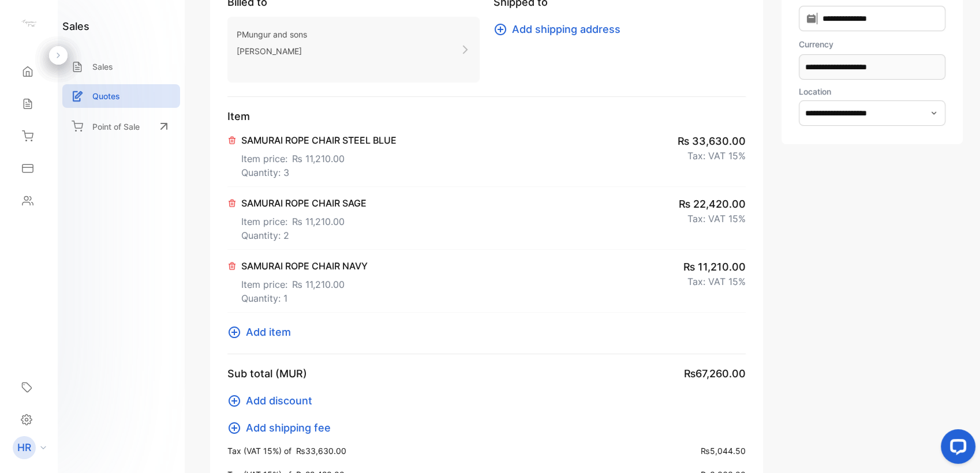 Image resolution: width=980 pixels, height=473 pixels. What do you see at coordinates (283, 427) in the screenshot?
I see `button: Add shipping fee` at bounding box center [283, 427].